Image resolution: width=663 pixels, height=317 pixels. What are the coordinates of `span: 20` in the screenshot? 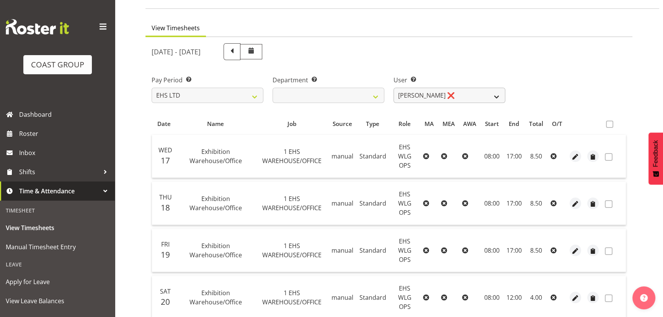 It's located at (165, 302).